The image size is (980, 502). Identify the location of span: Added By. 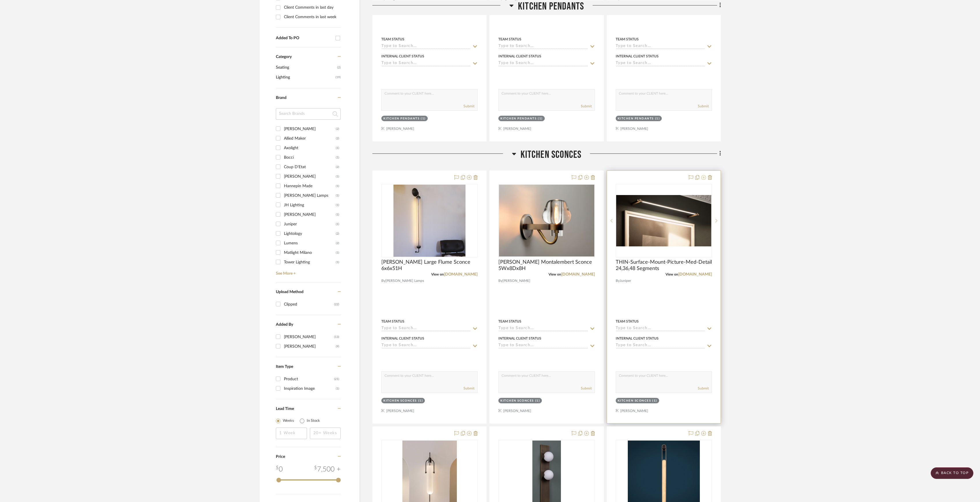
(285, 325).